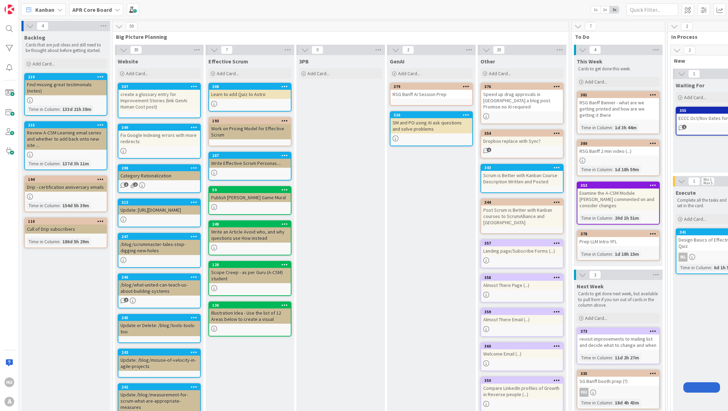 The height and width of the screenshot is (411, 728). What do you see at coordinates (66, 233) in the screenshot?
I see `a: 110Cull of Drip subscribersTime in Column:186d 5h 29m` at bounding box center [66, 233].